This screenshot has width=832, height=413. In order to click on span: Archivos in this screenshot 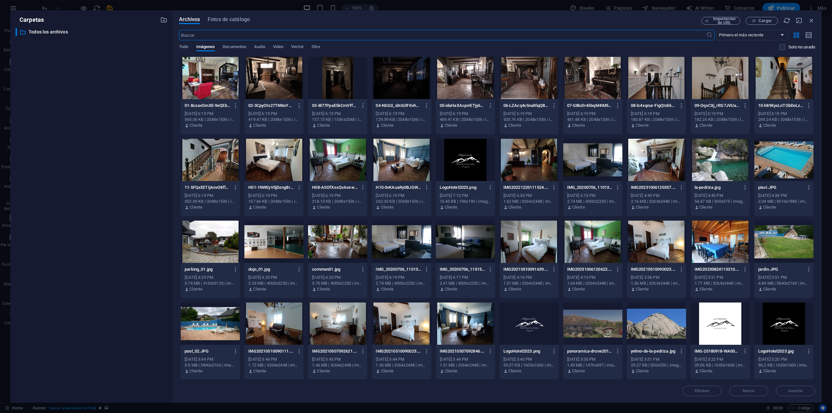, I will do `click(189, 20)`.